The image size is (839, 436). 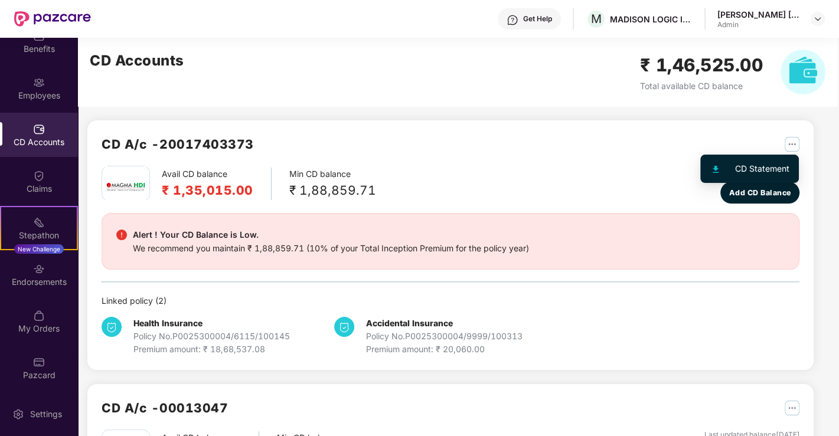 I want to click on div: Min CD balance, so click(x=332, y=184).